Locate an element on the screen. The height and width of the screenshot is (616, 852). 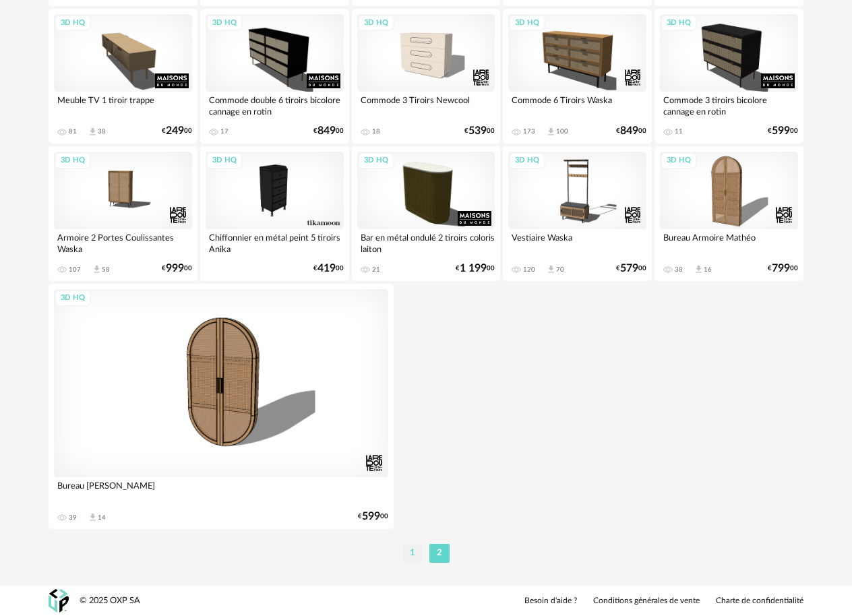
a: 3D HQ Commode double 6 tiroirs bicolore cannage en rotin 17 €84900 is located at coordinates (275, 76).